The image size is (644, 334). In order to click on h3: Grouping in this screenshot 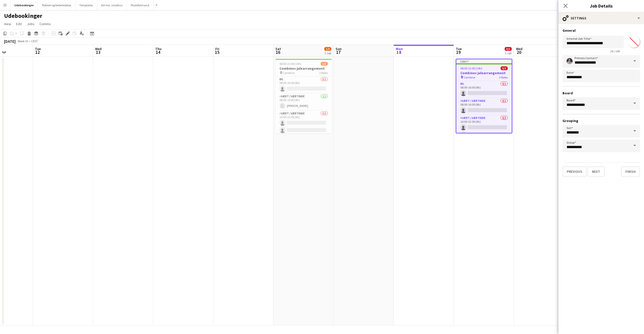, I will do `click(601, 121)`.